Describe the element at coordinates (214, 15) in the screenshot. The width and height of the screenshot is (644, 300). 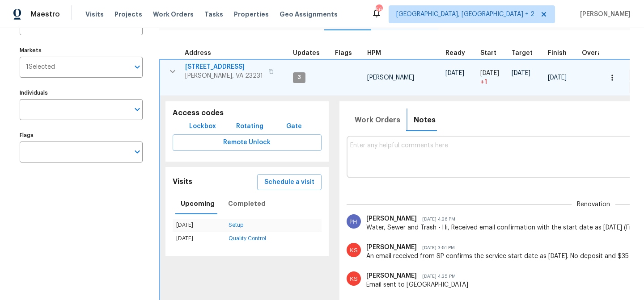
I see `span: Tasks` at that location.